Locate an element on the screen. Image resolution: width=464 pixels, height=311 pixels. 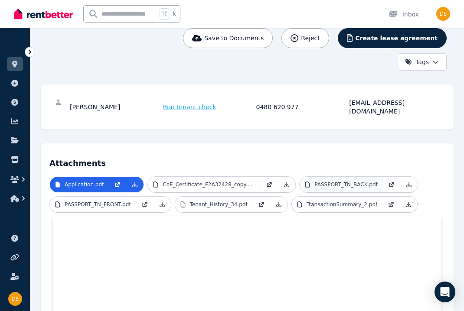
a: CoE_Certificate_F2A32428_copy.pdf is located at coordinates (204, 185).